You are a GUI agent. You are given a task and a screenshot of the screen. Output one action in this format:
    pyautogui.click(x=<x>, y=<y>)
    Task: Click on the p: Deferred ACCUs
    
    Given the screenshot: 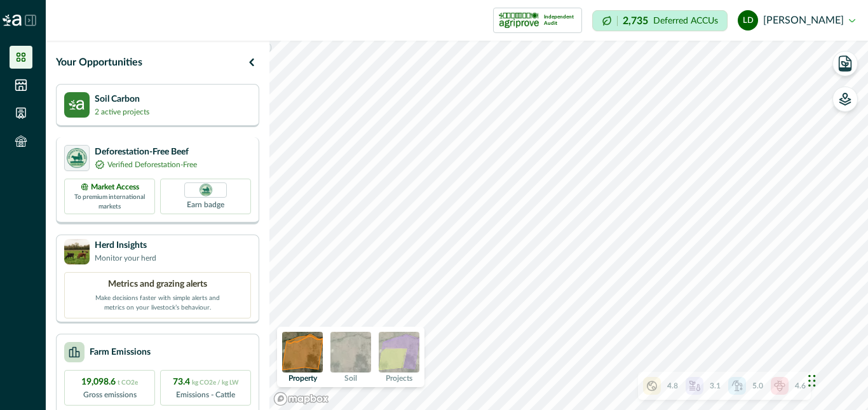 What is the action you would take?
    pyautogui.click(x=686, y=21)
    